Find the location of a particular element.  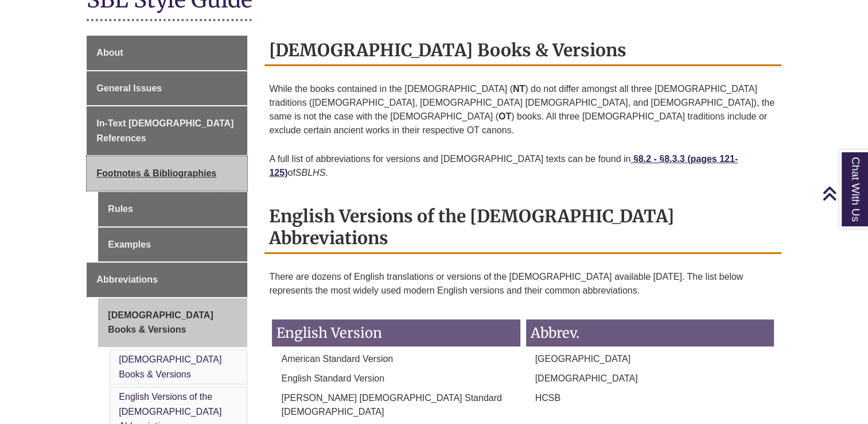

a: Rules is located at coordinates (173, 209).